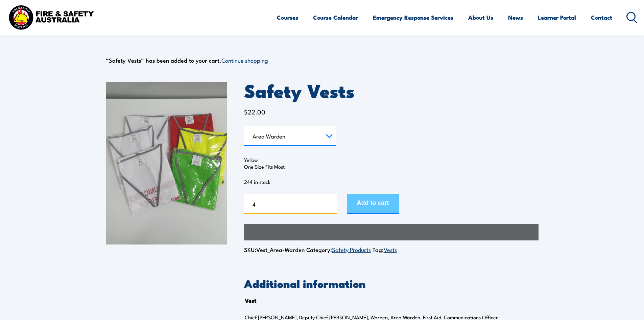 This screenshot has width=644, height=320. What do you see at coordinates (481, 17) in the screenshot?
I see `a: About Us` at bounding box center [481, 17].